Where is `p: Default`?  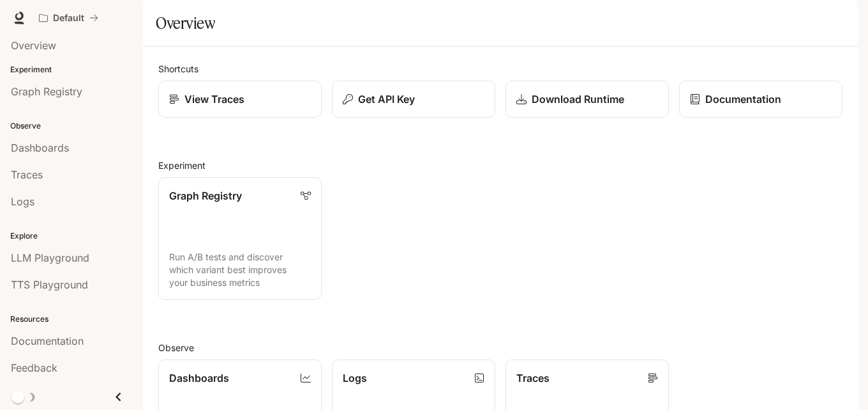 p: Default is located at coordinates (68, 18).